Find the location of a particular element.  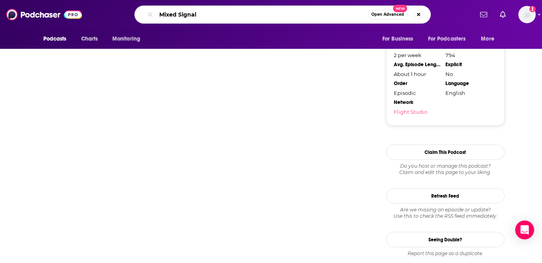

a: Seeing Double? is located at coordinates (445, 240).